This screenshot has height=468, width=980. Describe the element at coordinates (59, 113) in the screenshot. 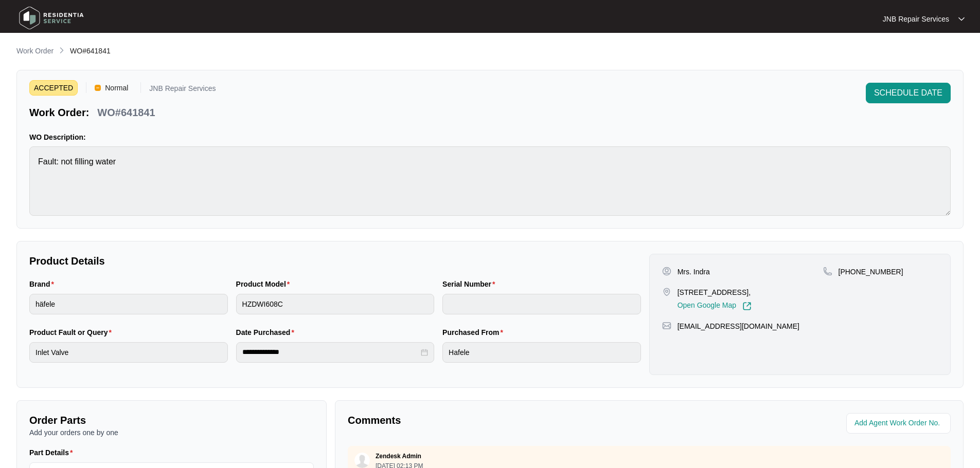

I see `p: Work Order:` at that location.